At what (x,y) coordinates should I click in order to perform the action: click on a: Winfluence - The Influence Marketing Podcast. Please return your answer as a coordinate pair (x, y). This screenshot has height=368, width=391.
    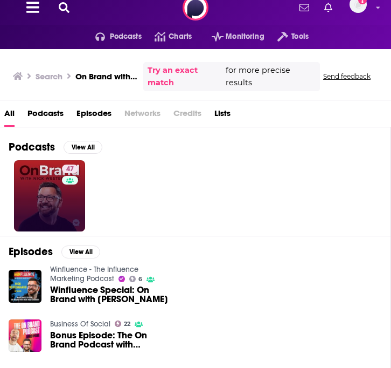
    Looking at the image, I should click on (94, 274).